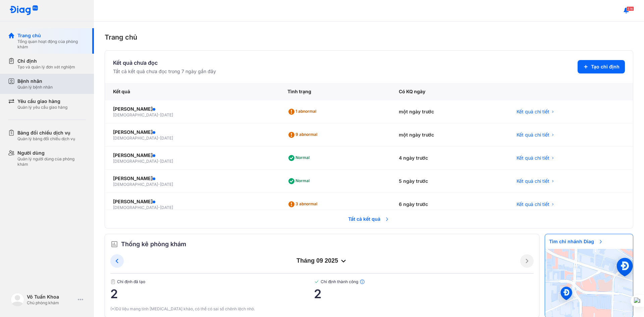  I want to click on div: Yêu cầu giao hàng, so click(42, 101).